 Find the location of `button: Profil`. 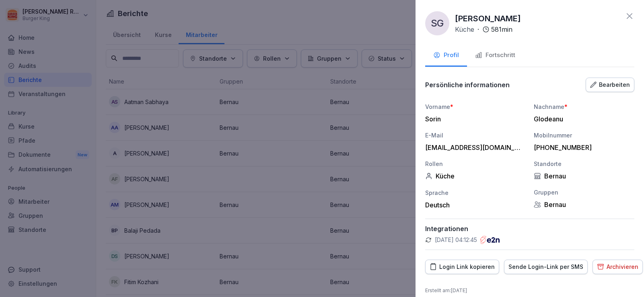

button: Profil is located at coordinates (446, 56).